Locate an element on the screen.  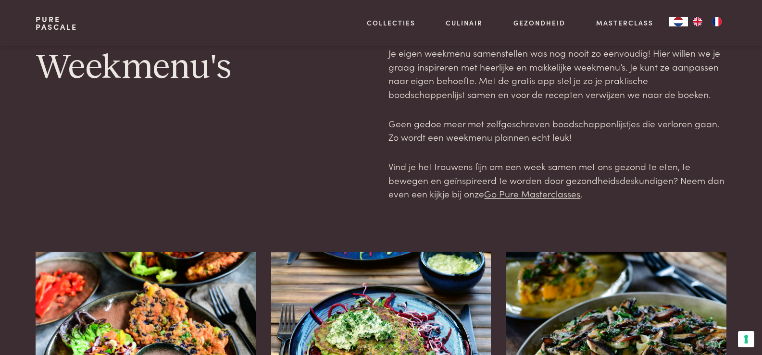
a: FR is located at coordinates (717, 22).